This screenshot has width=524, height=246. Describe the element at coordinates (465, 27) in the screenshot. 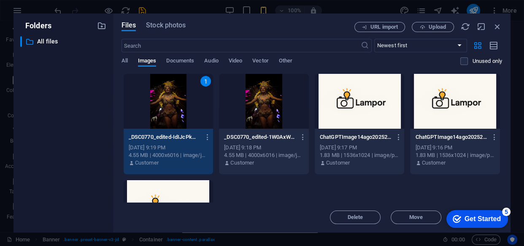

I see `i: Reload` at that location.